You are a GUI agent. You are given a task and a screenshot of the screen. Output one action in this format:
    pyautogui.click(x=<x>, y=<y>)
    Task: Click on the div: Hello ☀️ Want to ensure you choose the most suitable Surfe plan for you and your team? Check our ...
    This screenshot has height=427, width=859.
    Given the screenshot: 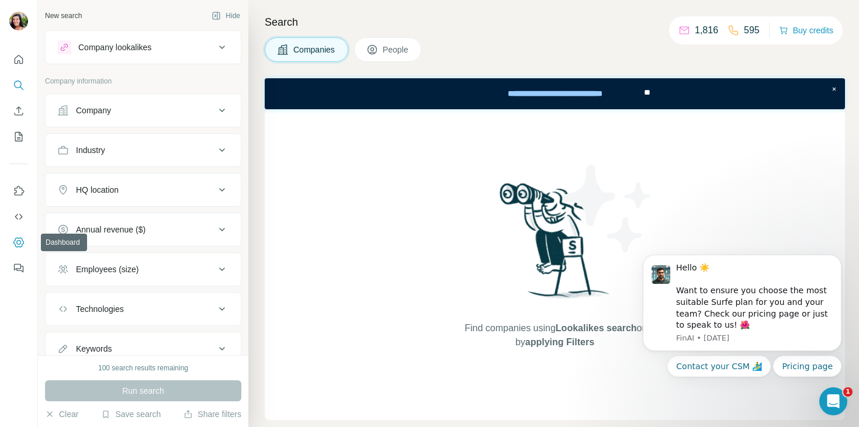 What is the action you would take?
    pyautogui.click(x=129, y=57)
    